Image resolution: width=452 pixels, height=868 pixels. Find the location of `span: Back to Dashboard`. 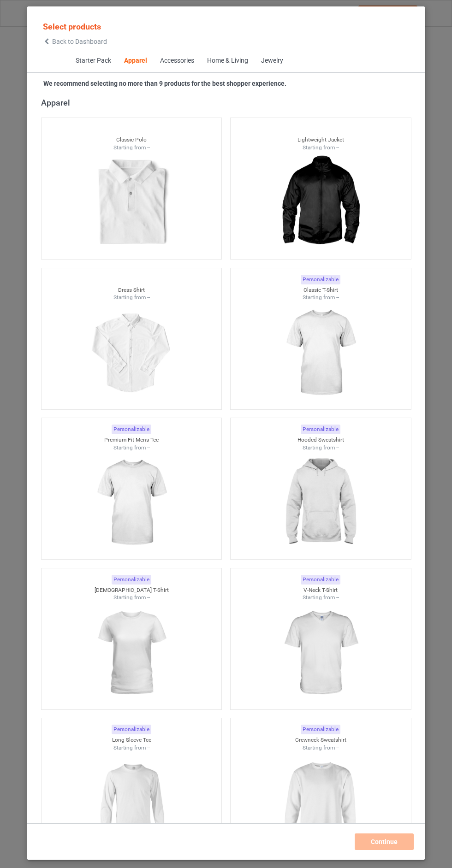

span: Back to Dashboard is located at coordinates (80, 42).